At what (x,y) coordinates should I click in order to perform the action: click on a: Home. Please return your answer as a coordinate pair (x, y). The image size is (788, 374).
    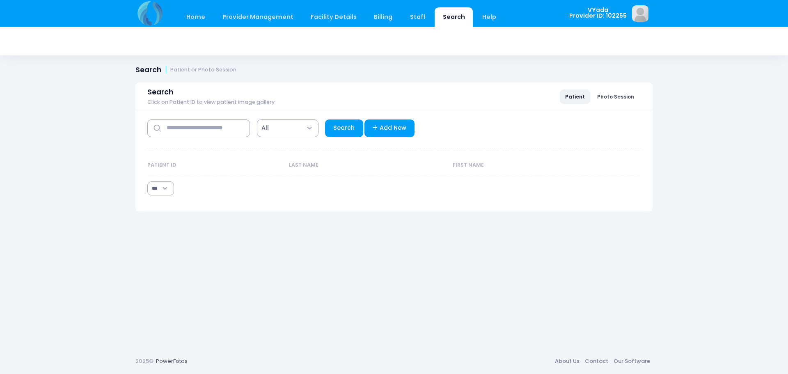
    Looking at the image, I should click on (195, 17).